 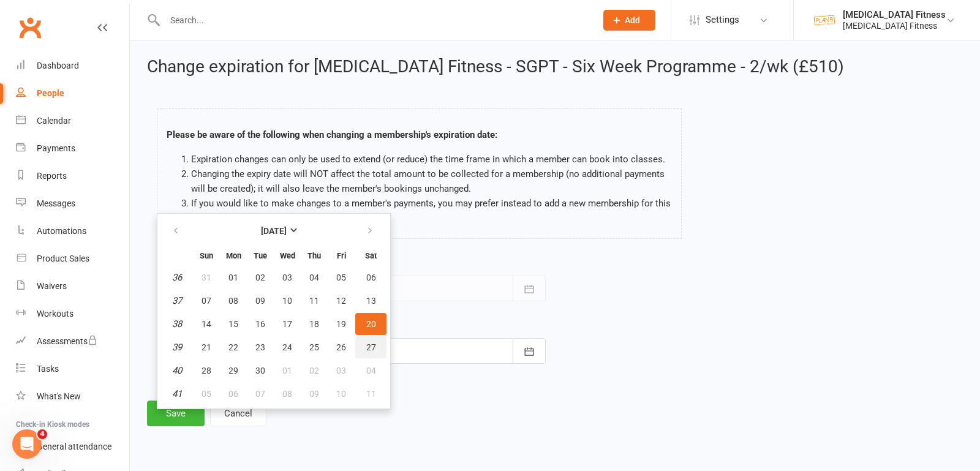 I want to click on div: Workouts, so click(x=55, y=313).